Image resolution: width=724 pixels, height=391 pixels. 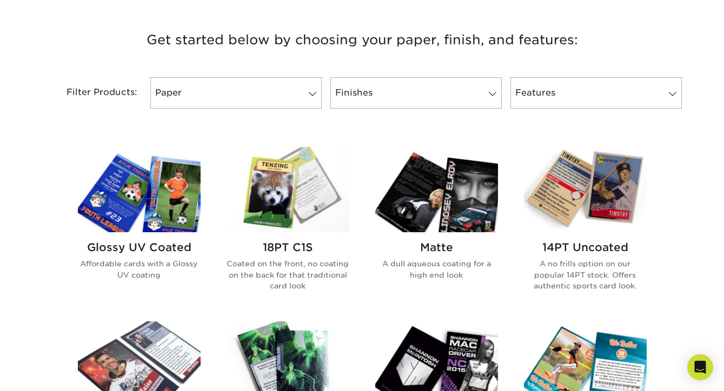 I want to click on img: Matte Trading Cards, so click(x=436, y=190).